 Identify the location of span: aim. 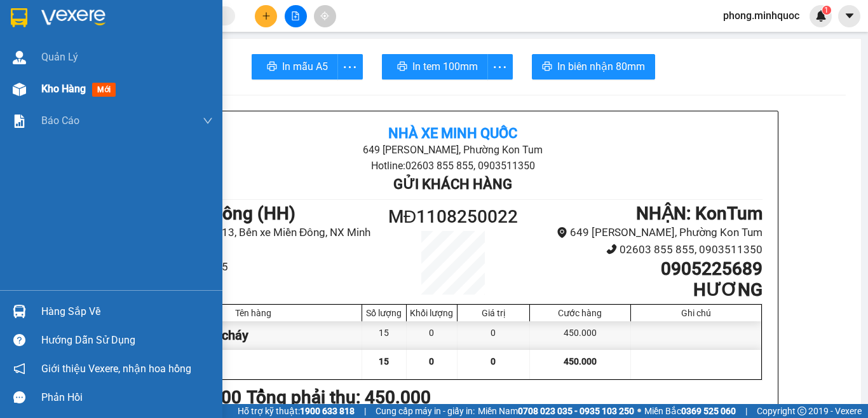
(324, 16).